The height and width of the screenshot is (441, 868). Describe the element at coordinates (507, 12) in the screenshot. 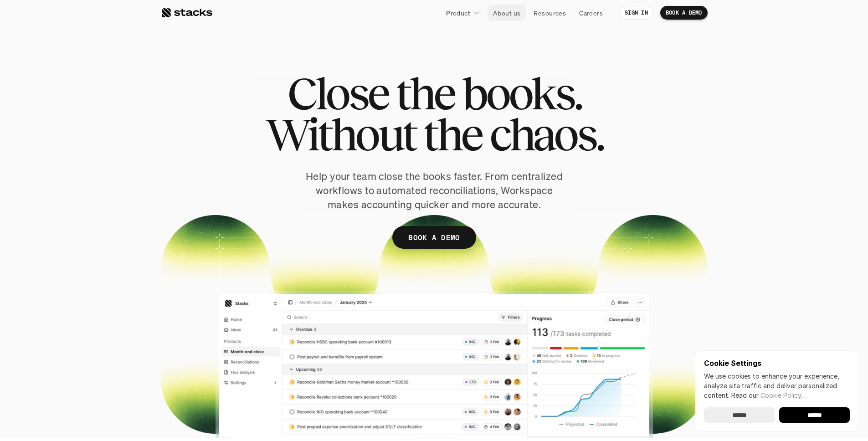

I see `p: About us` at that location.